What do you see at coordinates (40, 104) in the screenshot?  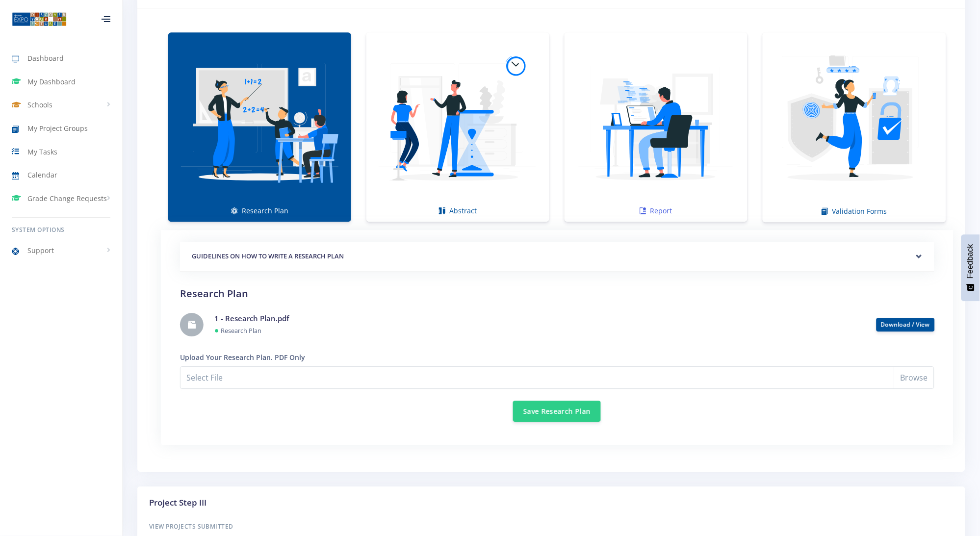 I see `span: Schools` at bounding box center [40, 104].